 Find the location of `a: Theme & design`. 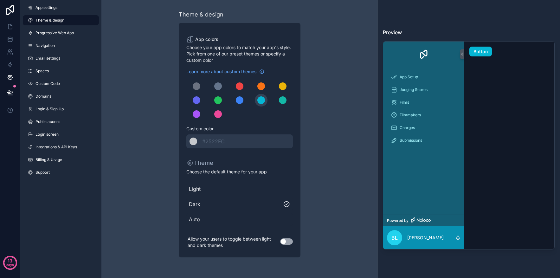

a: Theme & design is located at coordinates (61, 20).